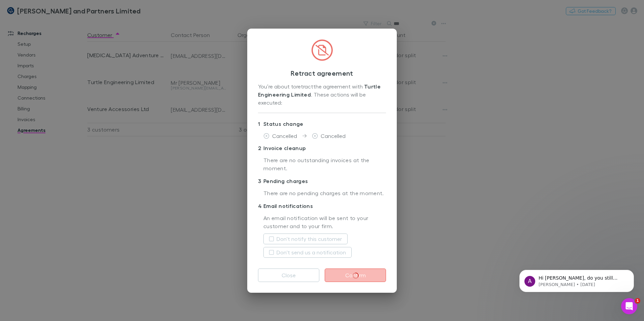 The image size is (644, 321). Describe the element at coordinates (356, 275) in the screenshot. I see `button: Confirm` at that location.